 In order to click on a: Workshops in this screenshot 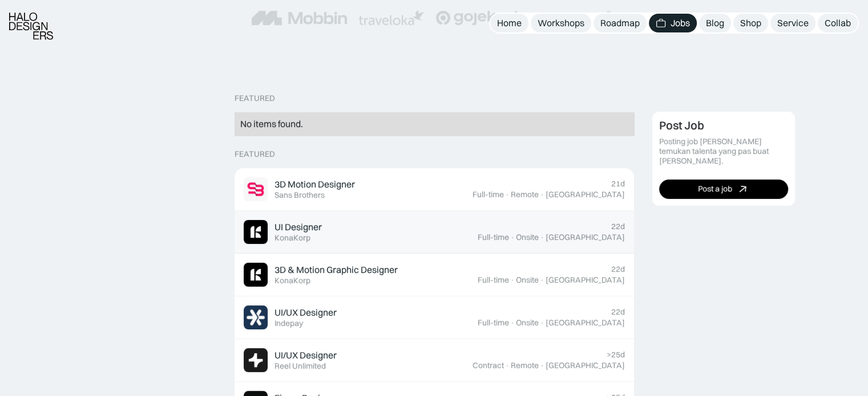, I will do `click(561, 23)`.